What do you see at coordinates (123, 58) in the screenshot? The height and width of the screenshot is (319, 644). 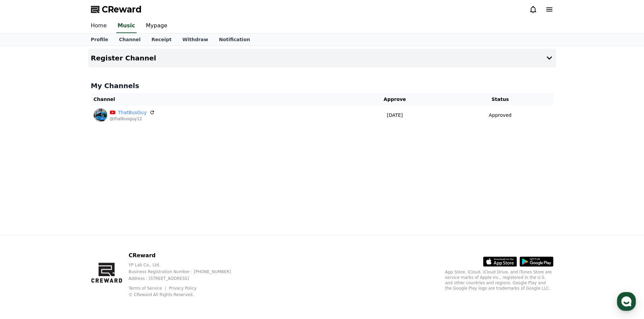 I see `h4: Register Channel` at bounding box center [123, 58].